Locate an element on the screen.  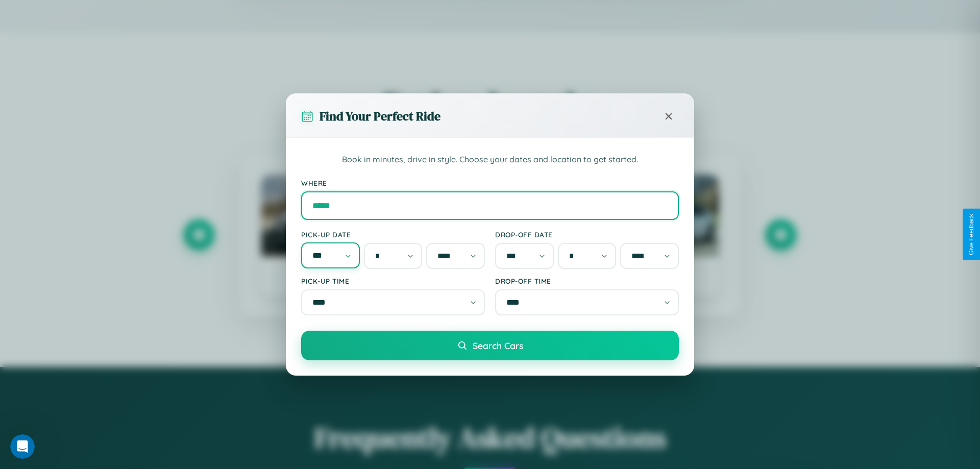
h3: Find Your Perfect Ride is located at coordinates (380, 116).